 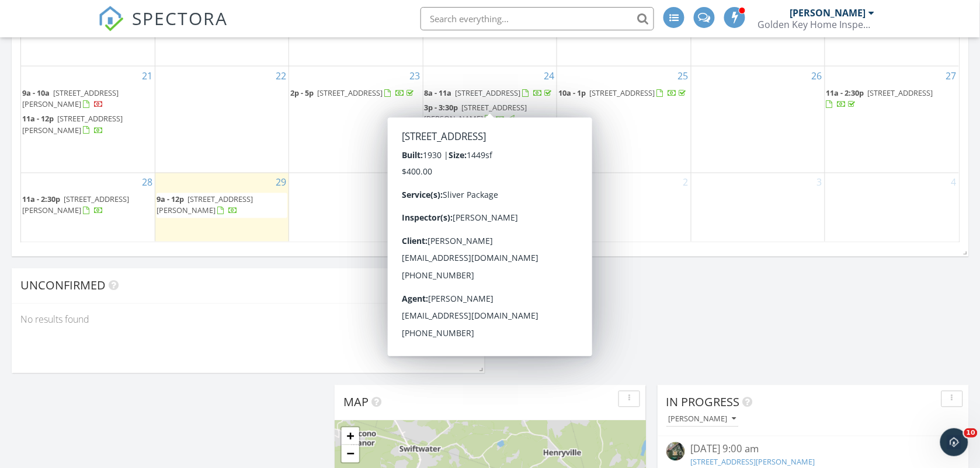 I want to click on td: Go to September 28, 2025, so click(x=87, y=207).